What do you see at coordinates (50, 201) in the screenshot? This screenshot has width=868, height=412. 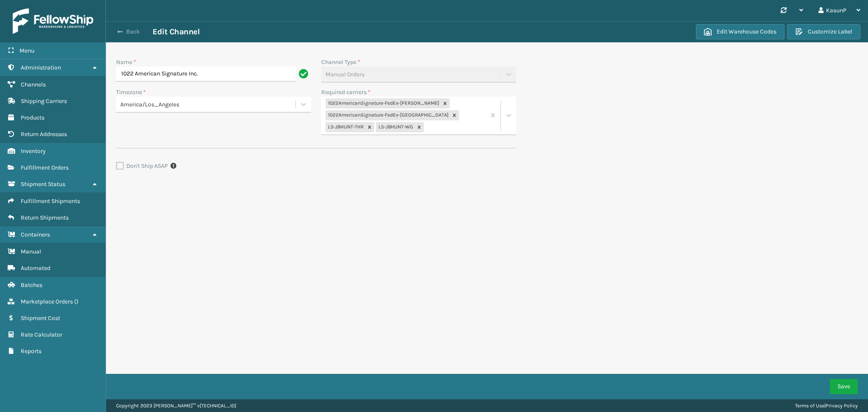 I see `span: Fulfillment Shipments` at bounding box center [50, 201].